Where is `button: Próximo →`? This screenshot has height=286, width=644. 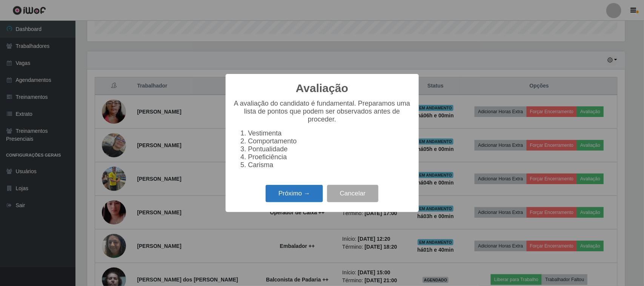
button: Próximo → is located at coordinates (294, 194).